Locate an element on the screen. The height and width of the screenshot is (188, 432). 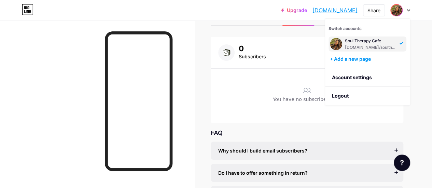
div: Soul Therapy Cafe is located at coordinates (371, 41).